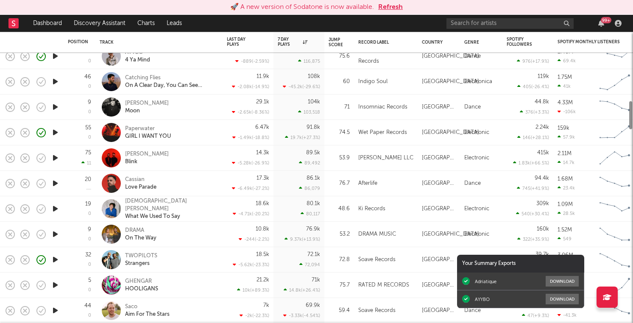 The image size is (633, 323). What do you see at coordinates (542, 127) in the screenshot?
I see `div: 2.24k` at bounding box center [542, 127].